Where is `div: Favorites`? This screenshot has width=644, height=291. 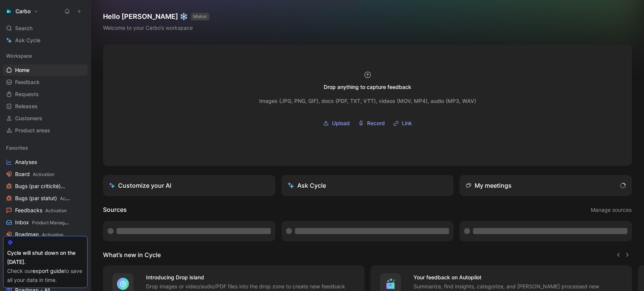
div: Favorites is located at coordinates (45, 148).